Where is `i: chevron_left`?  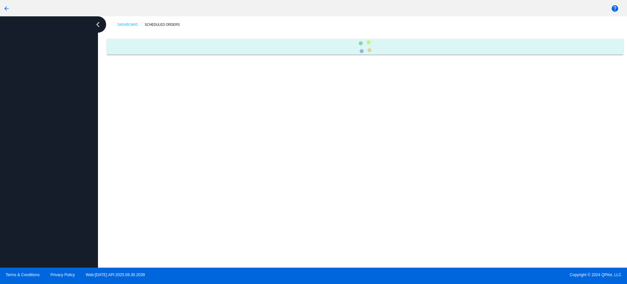
i: chevron_left is located at coordinates (98, 25).